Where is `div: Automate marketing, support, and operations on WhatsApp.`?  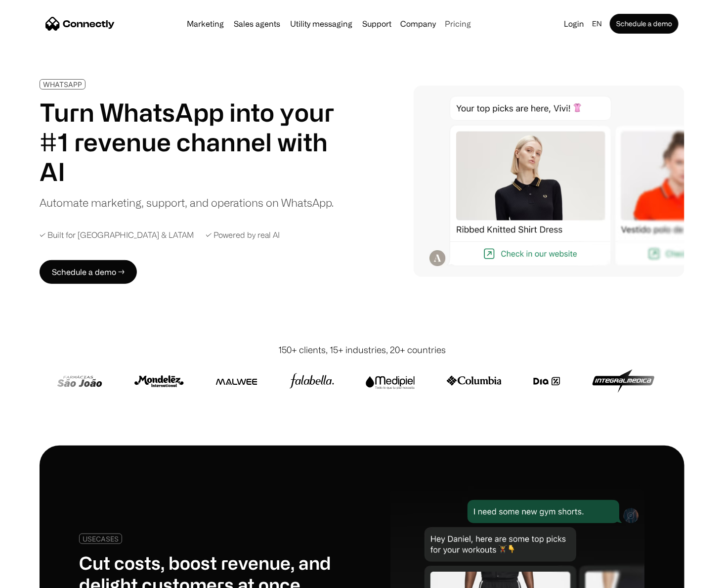 div: Automate marketing, support, and operations on WhatsApp. is located at coordinates (186, 202).